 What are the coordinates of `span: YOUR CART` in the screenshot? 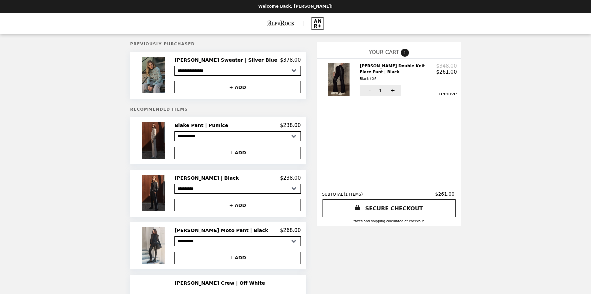 It's located at (384, 52).